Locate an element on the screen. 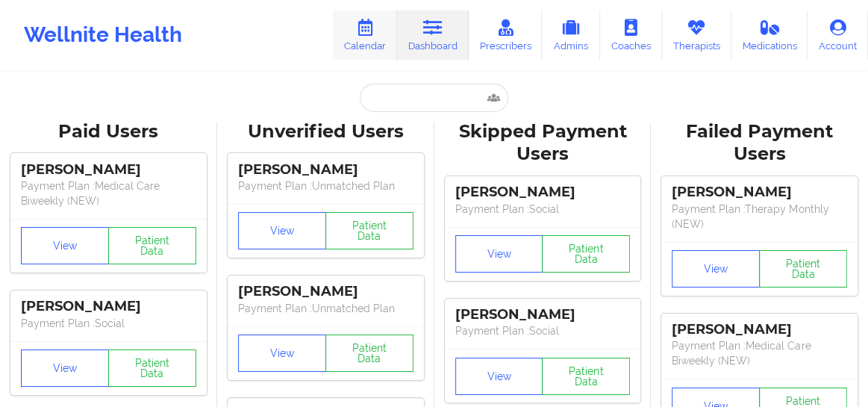  div: Paid Users is located at coordinates (108, 131).